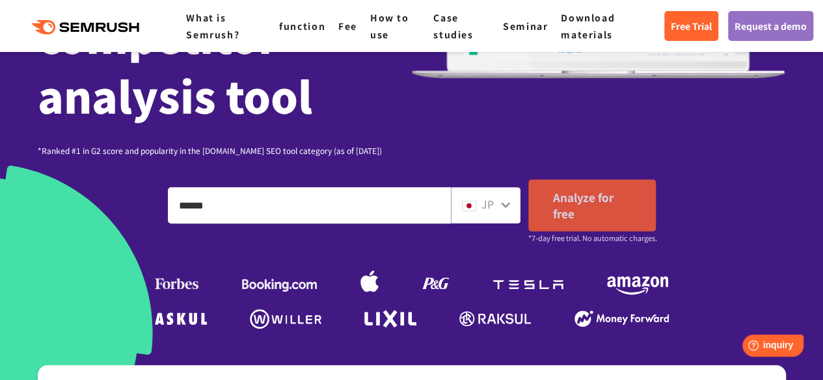  What do you see at coordinates (525, 26) in the screenshot?
I see `a: Seminar` at bounding box center [525, 26].